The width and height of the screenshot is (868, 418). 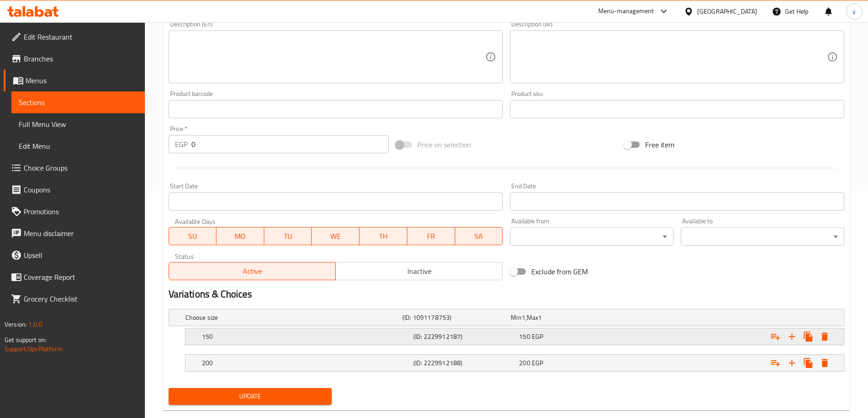 I want to click on a: Choice Groups, so click(x=74, y=168).